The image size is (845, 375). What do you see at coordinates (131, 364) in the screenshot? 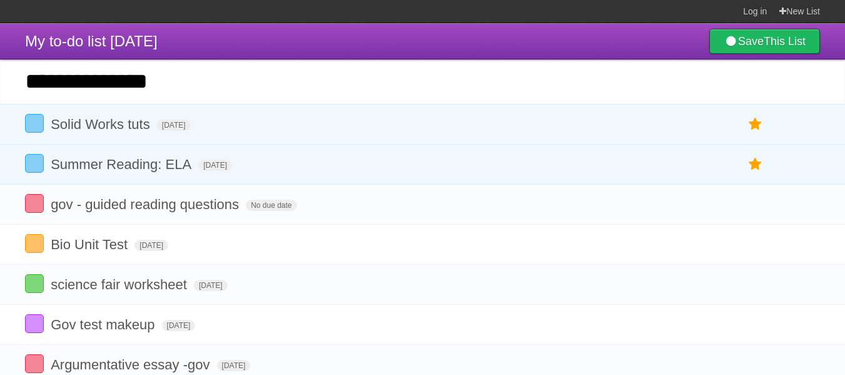
I see `span: Argumentative essay -gov` at bounding box center [131, 364].